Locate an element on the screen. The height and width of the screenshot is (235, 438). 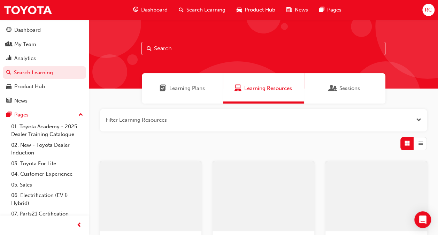
input: Search... is located at coordinates (264, 48).